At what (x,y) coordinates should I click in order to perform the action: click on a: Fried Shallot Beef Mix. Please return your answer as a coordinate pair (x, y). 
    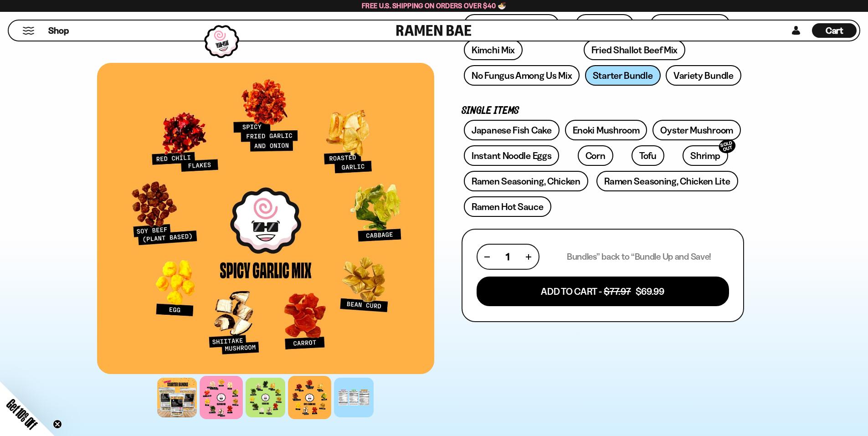
    Looking at the image, I should click on (635, 50).